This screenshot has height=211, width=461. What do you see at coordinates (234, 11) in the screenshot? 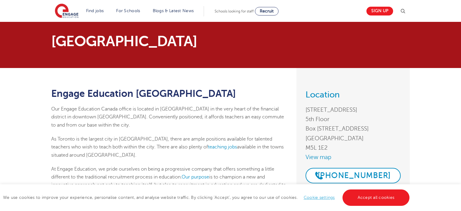
I see `span: Schools looking for staff` at bounding box center [234, 11].